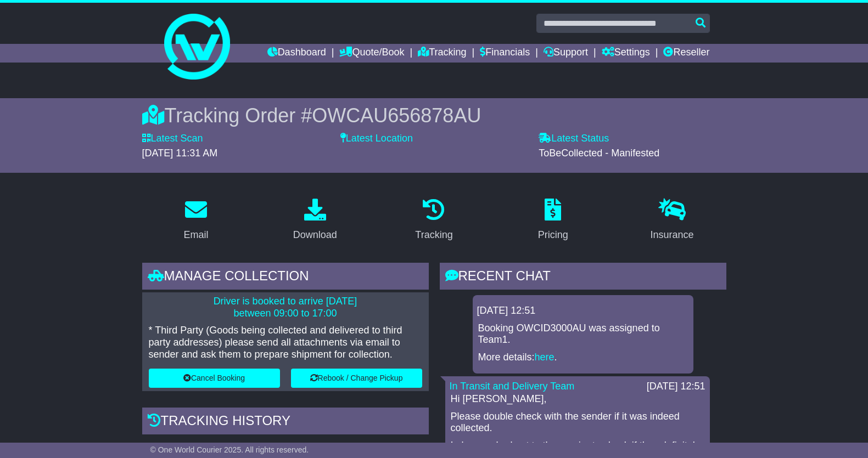 The image size is (868, 458). What do you see at coordinates (285, 342) in the screenshot?
I see `p: * Third Party (Goods being collected and delivered to third party addresses) please send all atta...` at bounding box center [285, 342].